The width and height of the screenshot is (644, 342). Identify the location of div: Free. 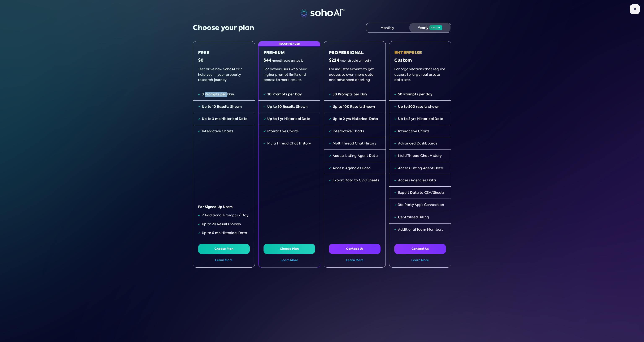
(224, 53).